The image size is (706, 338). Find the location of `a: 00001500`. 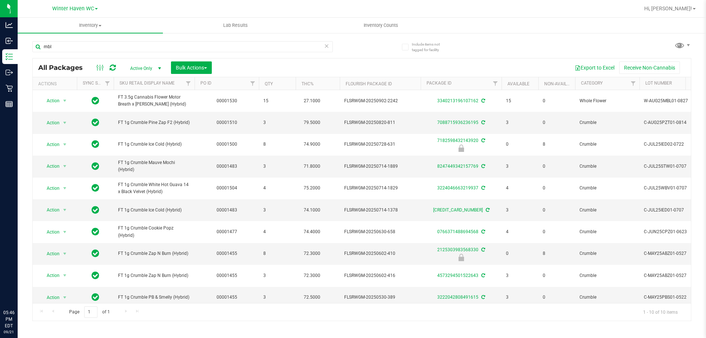

a: 00001500 is located at coordinates (227, 144).